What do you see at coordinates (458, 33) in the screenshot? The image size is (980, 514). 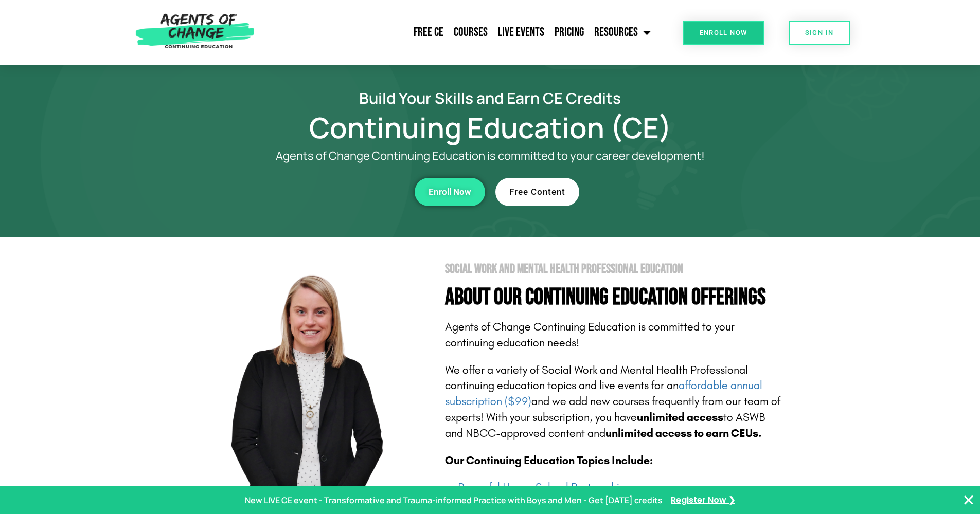 I see `nav: Menu` at bounding box center [458, 33].